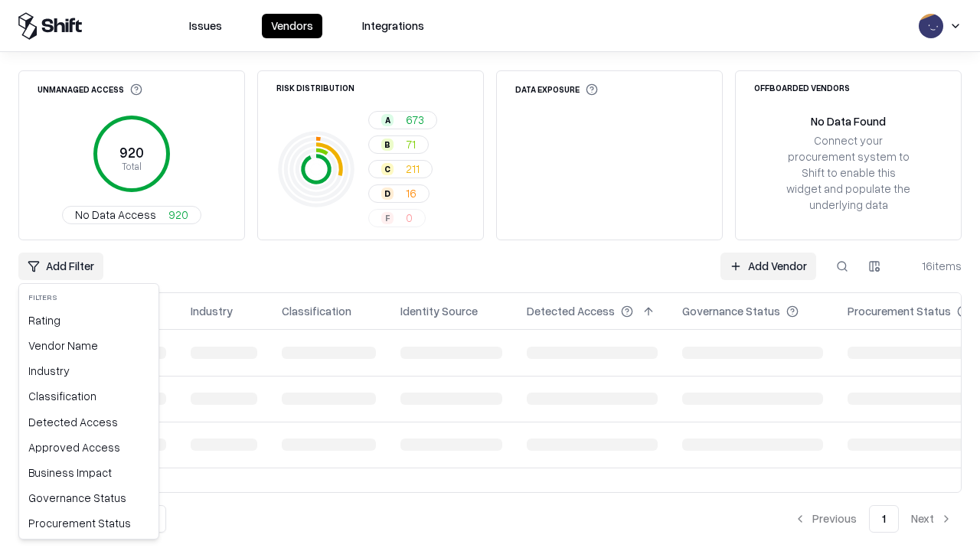  I want to click on div: Add Filter, so click(89, 410).